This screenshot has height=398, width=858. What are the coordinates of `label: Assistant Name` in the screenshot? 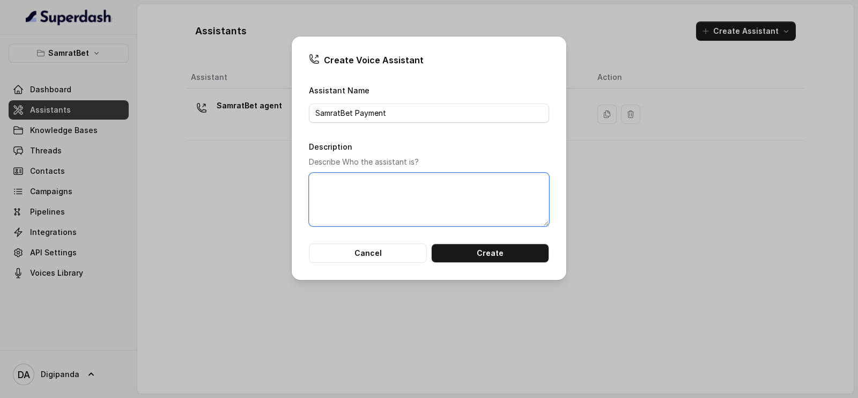 It's located at (339, 90).